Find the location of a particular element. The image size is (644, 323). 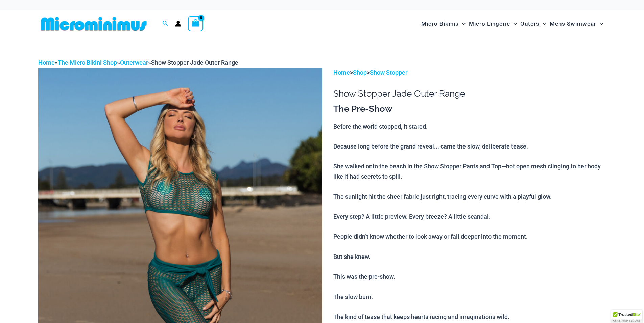

a: Show Stopper is located at coordinates (389, 73).